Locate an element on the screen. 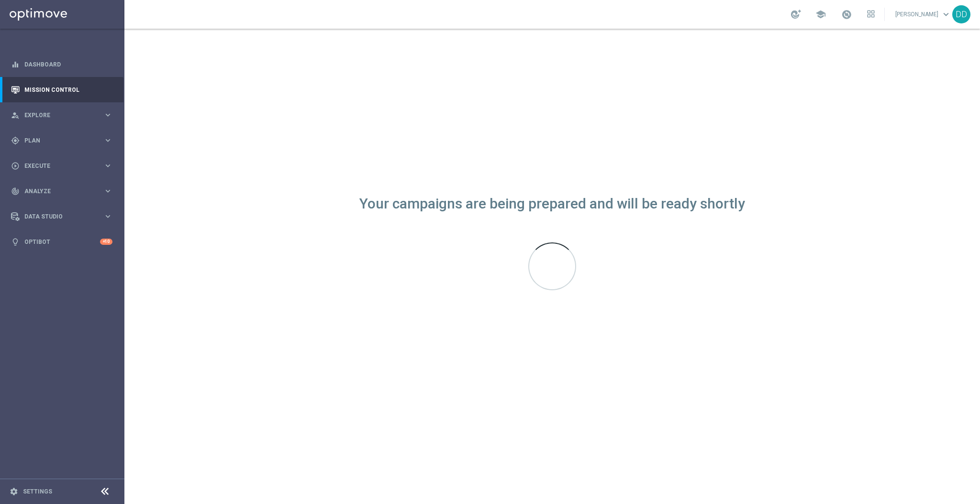 This screenshot has height=504, width=980. a: Mission Control is located at coordinates (69, 90).